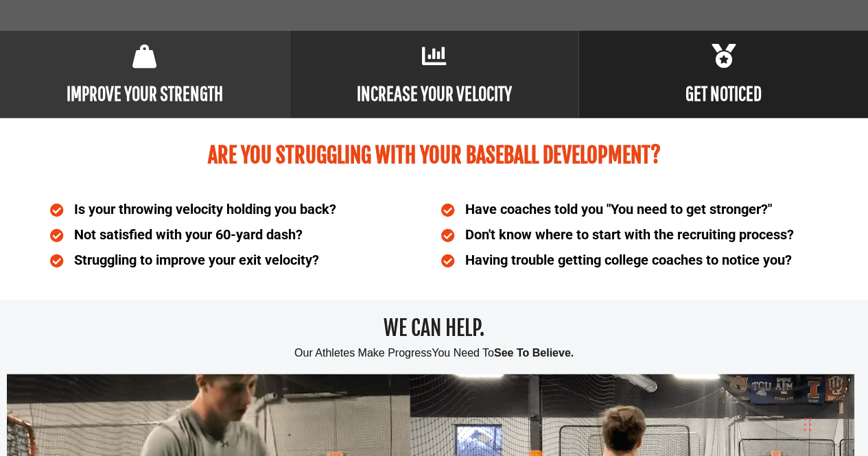  What do you see at coordinates (434, 353) in the screenshot?
I see `span: Our Athletes Make Progress` at bounding box center [434, 353].